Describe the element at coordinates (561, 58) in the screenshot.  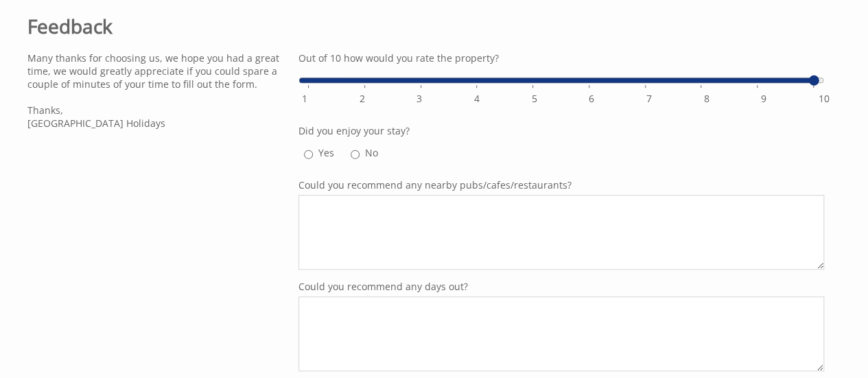
I see `label: Out of 10 how would you rate the property?` at that location.